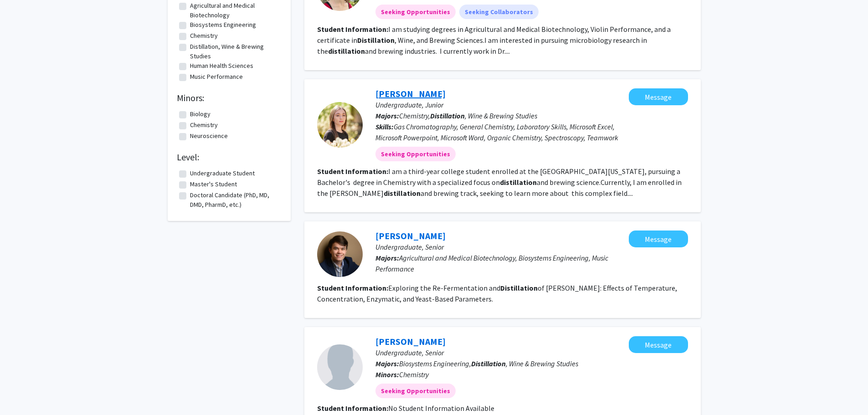 The width and height of the screenshot is (868, 415). I want to click on fg-read-more: I am studying degrees in Agricultural and Medical Biotechnology, Violin Performance, and a certif..., so click(494, 40).